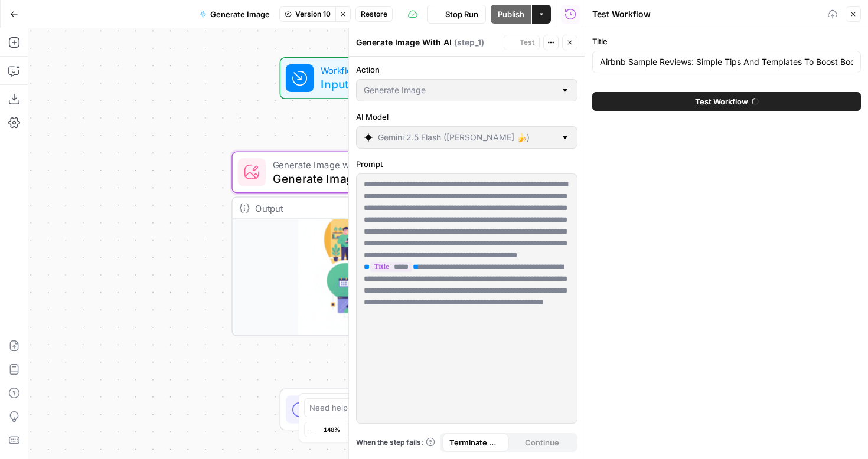  I want to click on span: Test Workflow, so click(721, 101).